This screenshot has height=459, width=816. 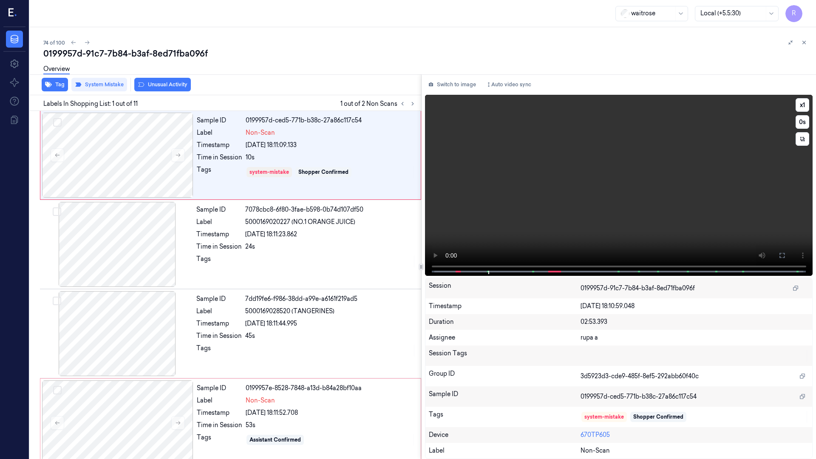 What do you see at coordinates (695, 322) in the screenshot?
I see `div: 02:53.393` at bounding box center [695, 322].